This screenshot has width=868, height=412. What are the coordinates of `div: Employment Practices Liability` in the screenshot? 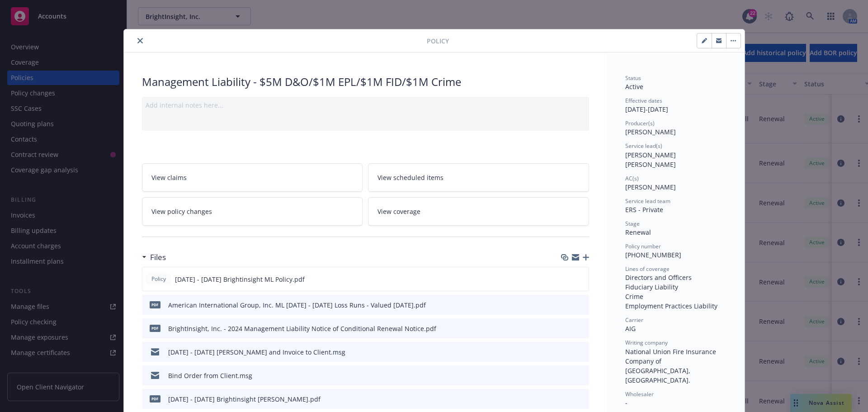 It's located at (676, 306).